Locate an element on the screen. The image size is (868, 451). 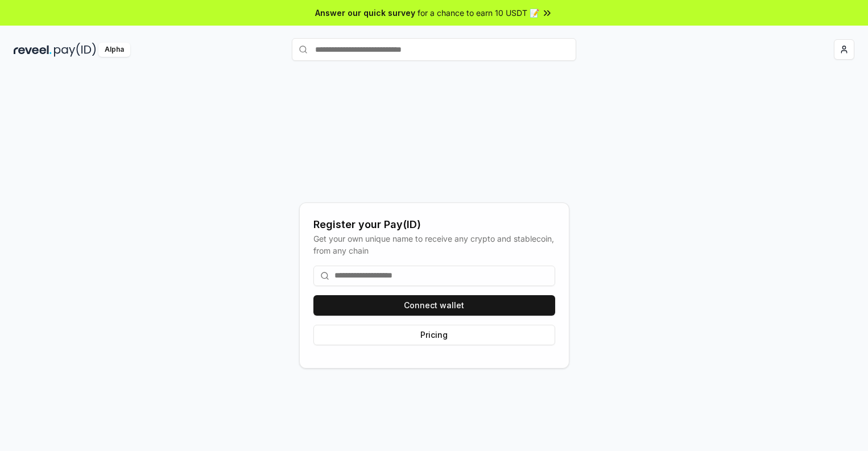
span: Answer our quick survey is located at coordinates (365, 12).